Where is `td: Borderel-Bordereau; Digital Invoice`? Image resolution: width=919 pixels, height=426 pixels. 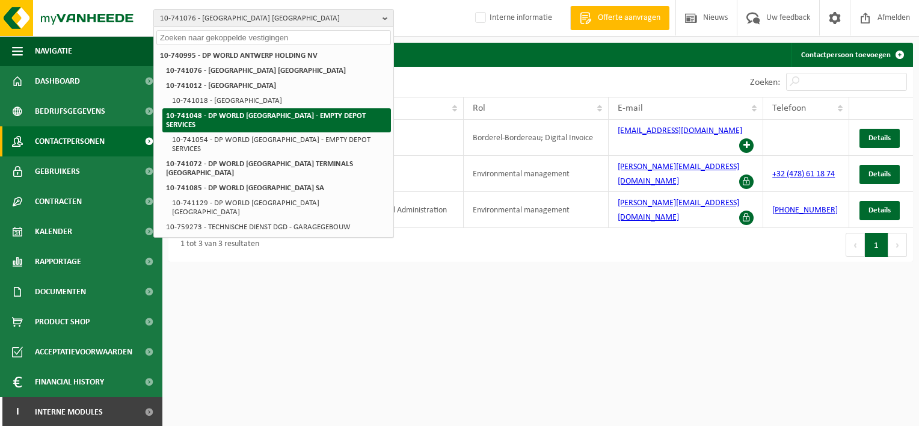
td: Borderel-Bordereau; Digital Invoice is located at coordinates (536, 138).